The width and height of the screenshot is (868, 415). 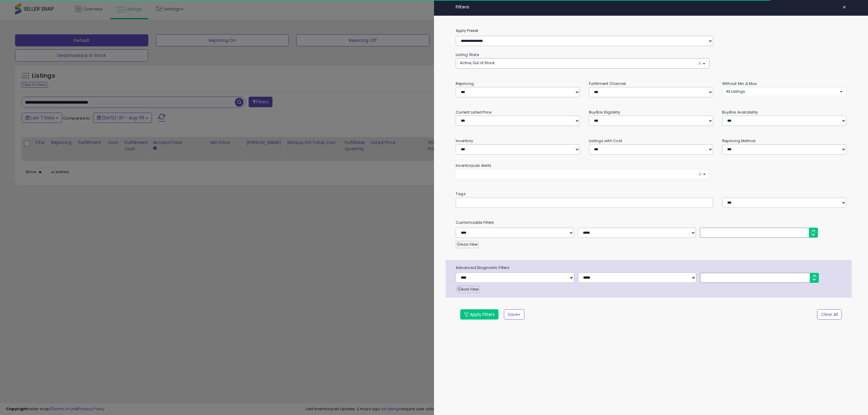 I want to click on small: Repricing, so click(x=465, y=83).